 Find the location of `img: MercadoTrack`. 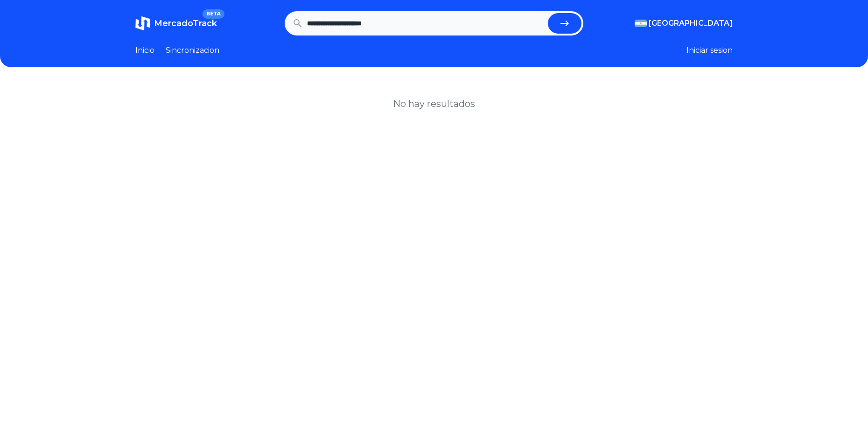

img: MercadoTrack is located at coordinates (143, 23).